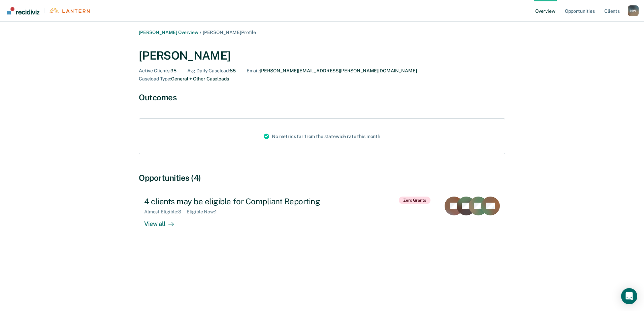  Describe the element at coordinates (262, 201) in the screenshot. I see `div: 4 clients may be eligible for Compliant Reporting` at that location.